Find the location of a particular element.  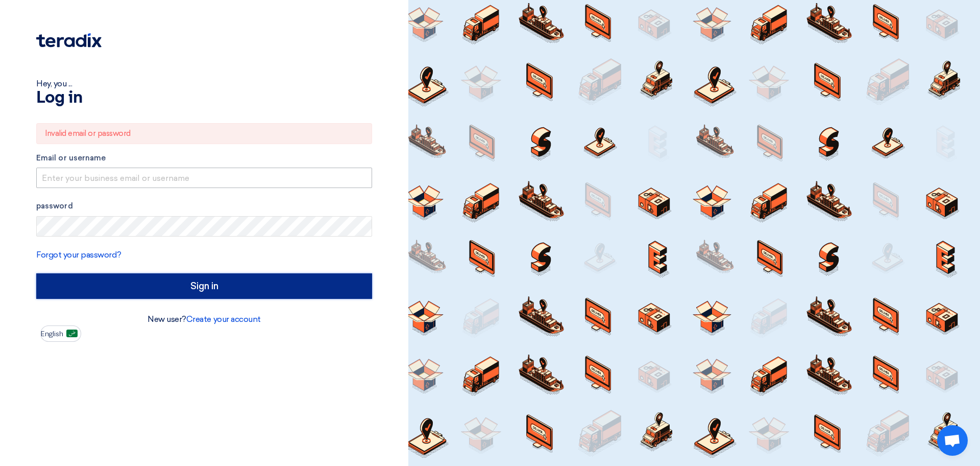

font: Log in is located at coordinates (59, 98).